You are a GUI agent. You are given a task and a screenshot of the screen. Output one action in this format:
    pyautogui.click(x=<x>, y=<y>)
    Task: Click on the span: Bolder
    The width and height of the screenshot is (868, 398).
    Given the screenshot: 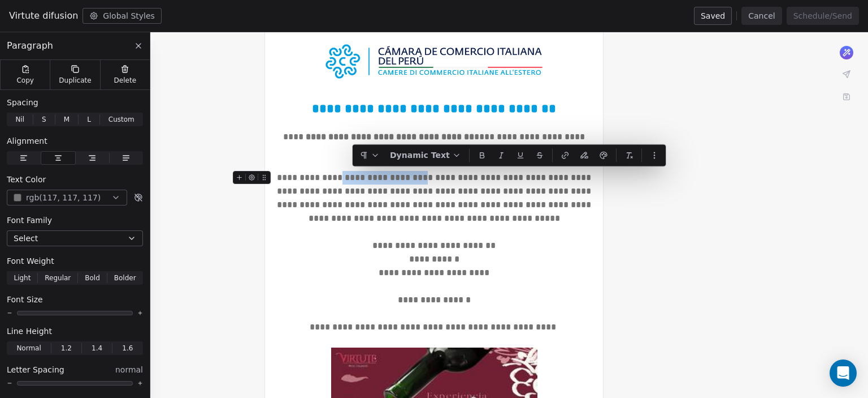 What is the action you would take?
    pyautogui.click(x=125, y=278)
    